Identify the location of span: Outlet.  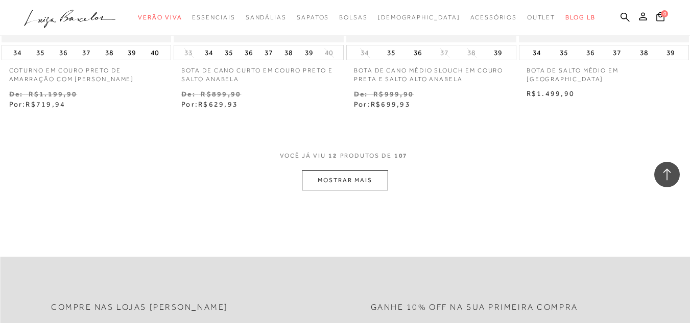
(542, 17).